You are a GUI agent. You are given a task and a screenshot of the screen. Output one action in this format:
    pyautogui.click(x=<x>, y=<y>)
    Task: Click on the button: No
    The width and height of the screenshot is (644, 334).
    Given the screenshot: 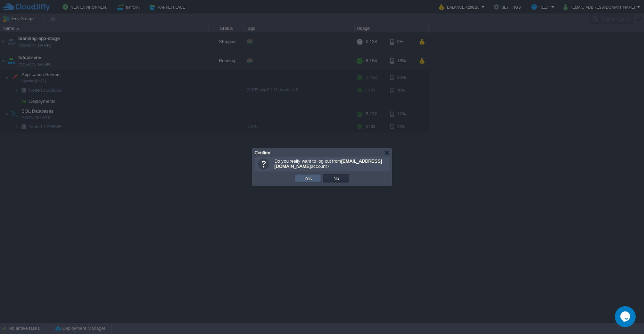 What is the action you would take?
    pyautogui.click(x=336, y=178)
    